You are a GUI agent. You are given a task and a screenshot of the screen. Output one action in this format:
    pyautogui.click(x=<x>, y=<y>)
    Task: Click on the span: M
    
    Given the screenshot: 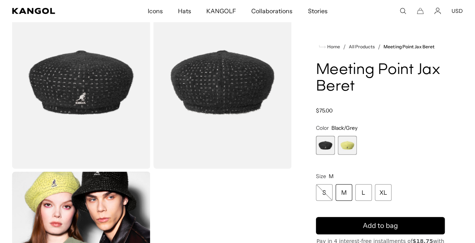 What is the action you would take?
    pyautogui.click(x=331, y=177)
    